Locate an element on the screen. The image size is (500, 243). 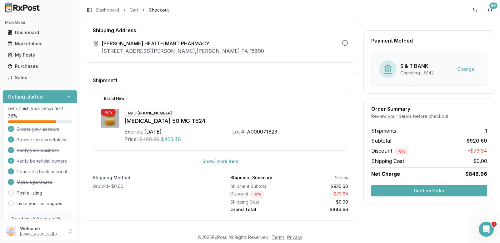
button: 9+ is located at coordinates (490, 10).